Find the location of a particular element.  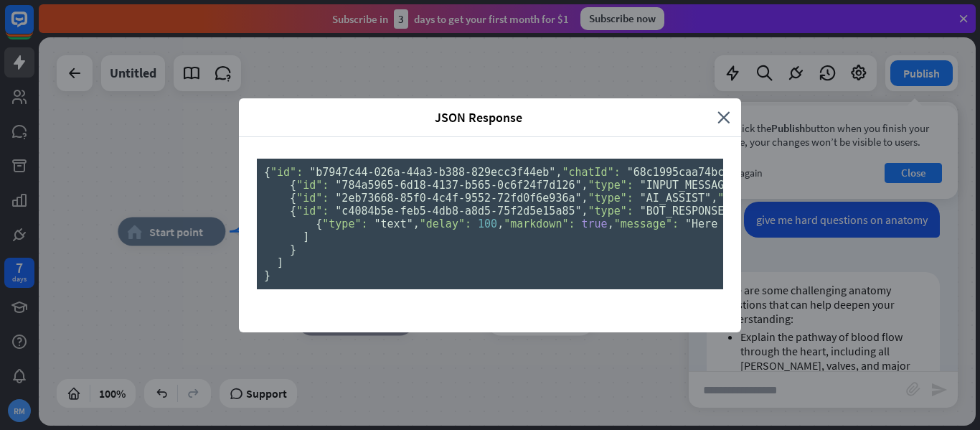

span: true is located at coordinates (595, 224).